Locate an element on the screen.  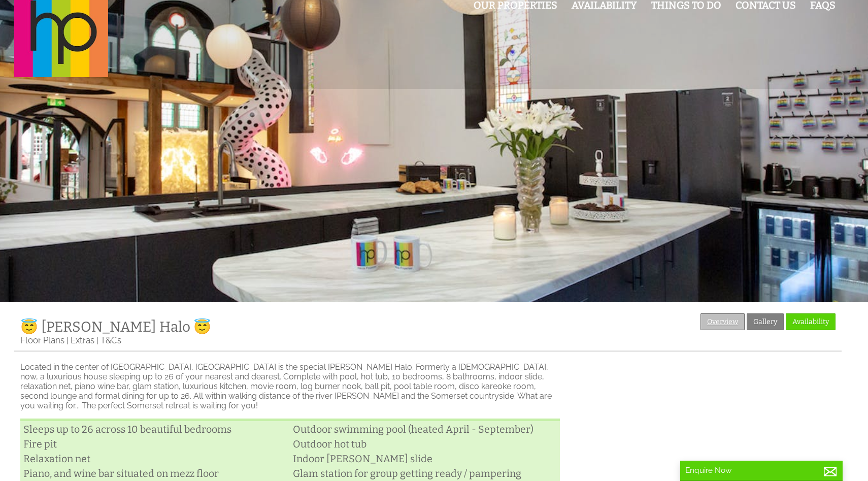
a: T&Cs is located at coordinates (111, 340).